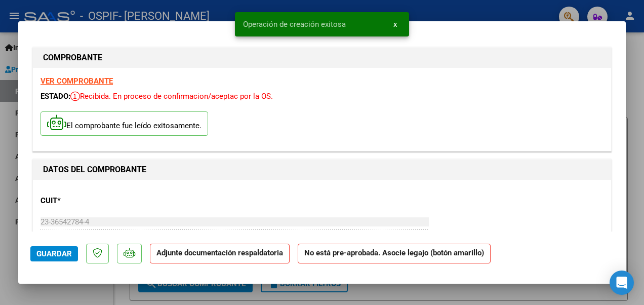 The width and height of the screenshot is (644, 305). I want to click on span: ESTADO:, so click(55, 96).